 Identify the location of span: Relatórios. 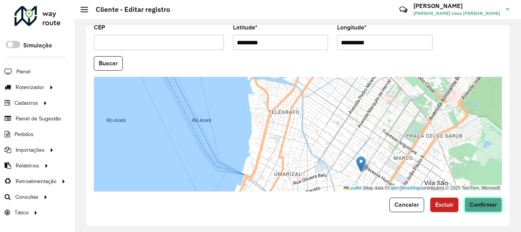
(27, 165).